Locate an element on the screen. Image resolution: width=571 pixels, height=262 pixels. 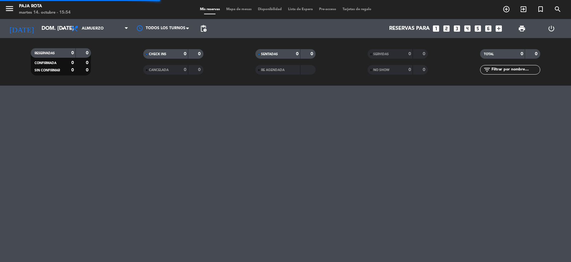
i: add_box is located at coordinates (498, 28).